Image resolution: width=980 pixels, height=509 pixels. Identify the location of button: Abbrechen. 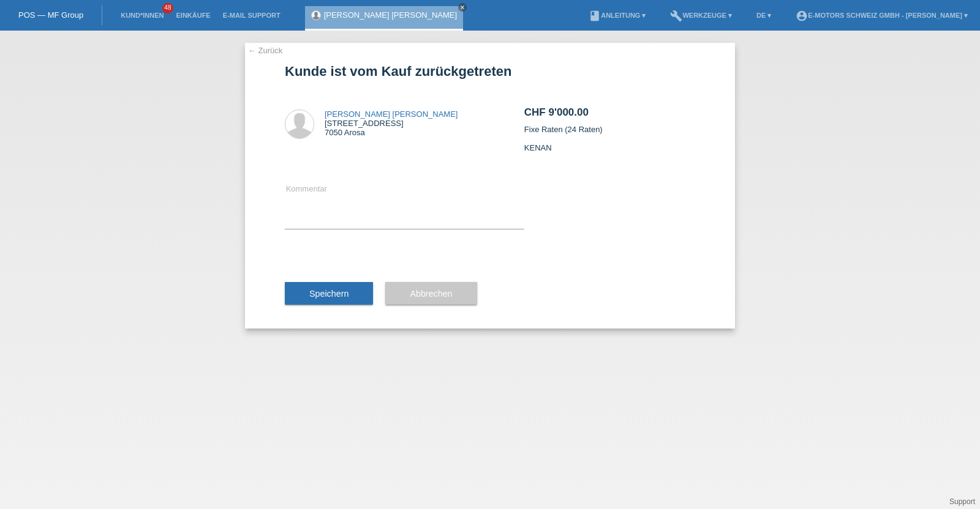
(431, 294).